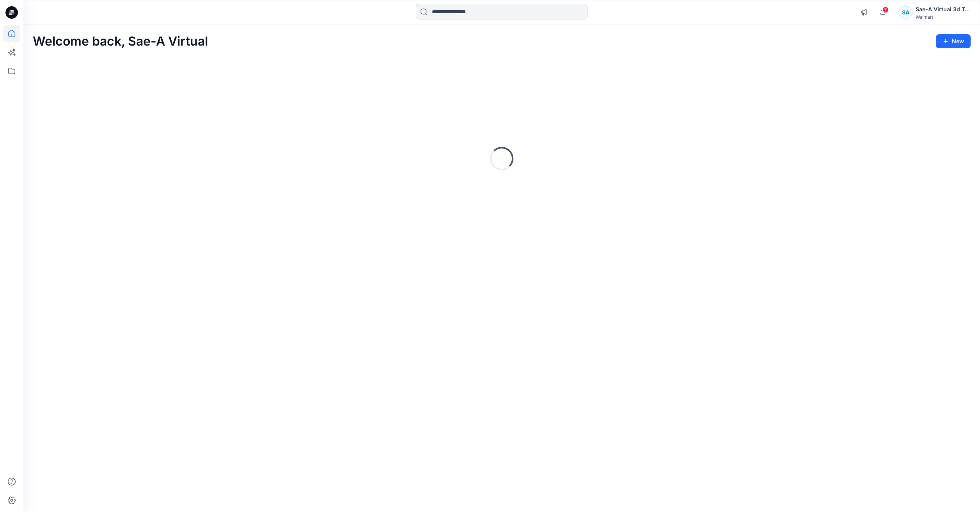 This screenshot has height=512, width=980. I want to click on div: Sae-A Virtual 3d Team, so click(943, 9).